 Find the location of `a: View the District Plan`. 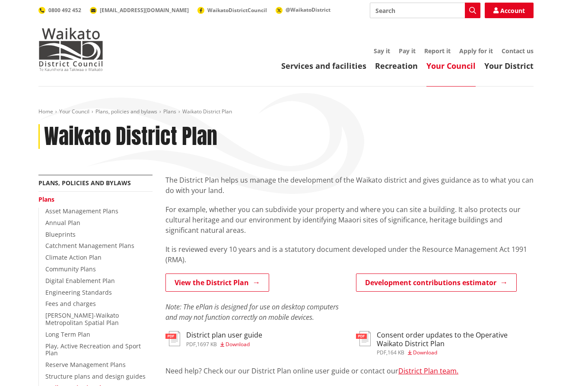

a: View the District Plan is located at coordinates (217, 282).